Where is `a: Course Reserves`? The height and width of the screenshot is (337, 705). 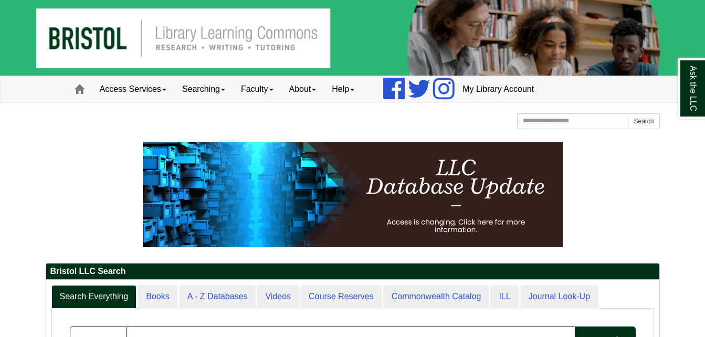 a: Course Reserves is located at coordinates (341, 296).